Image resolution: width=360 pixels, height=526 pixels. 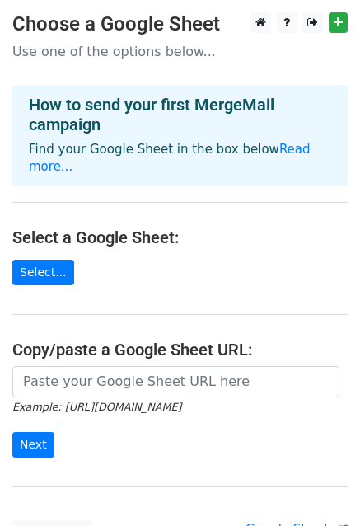 I want to click on h3: Choose a Google Sheet, so click(x=180, y=24).